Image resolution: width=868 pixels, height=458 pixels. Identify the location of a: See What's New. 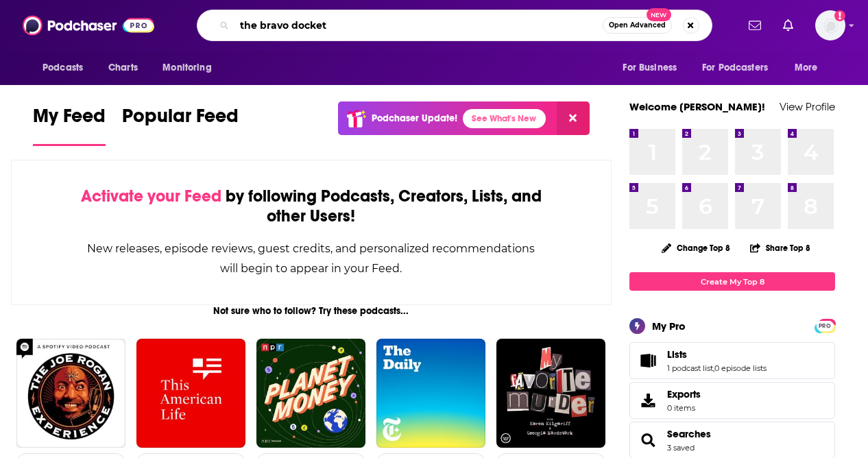
(504, 119).